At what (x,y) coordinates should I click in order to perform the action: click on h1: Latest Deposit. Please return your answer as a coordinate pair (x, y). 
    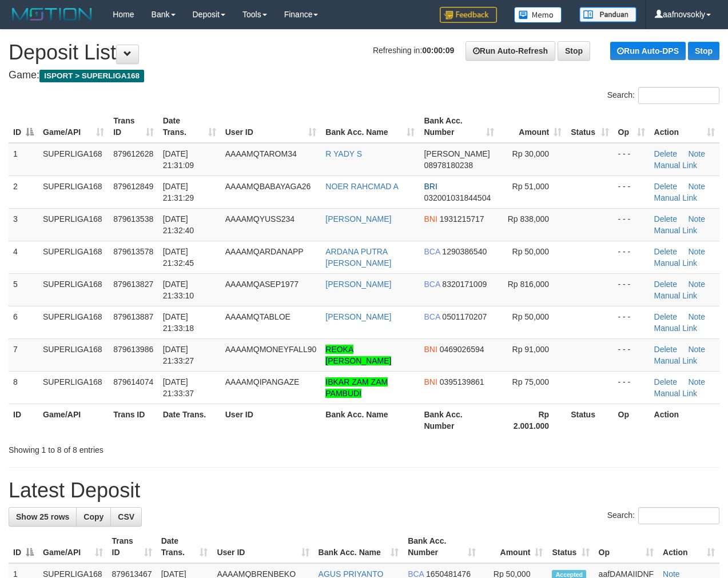
    Looking at the image, I should click on (364, 490).